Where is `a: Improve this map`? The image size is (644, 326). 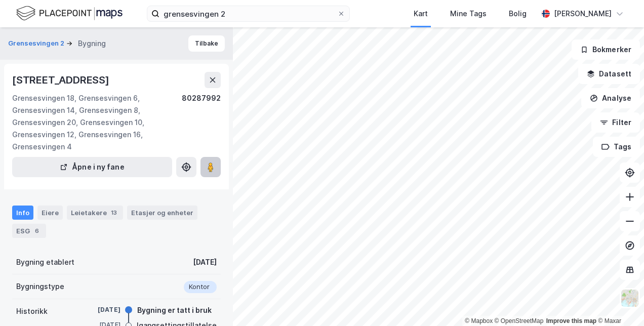
a: Improve this map is located at coordinates (571, 321).